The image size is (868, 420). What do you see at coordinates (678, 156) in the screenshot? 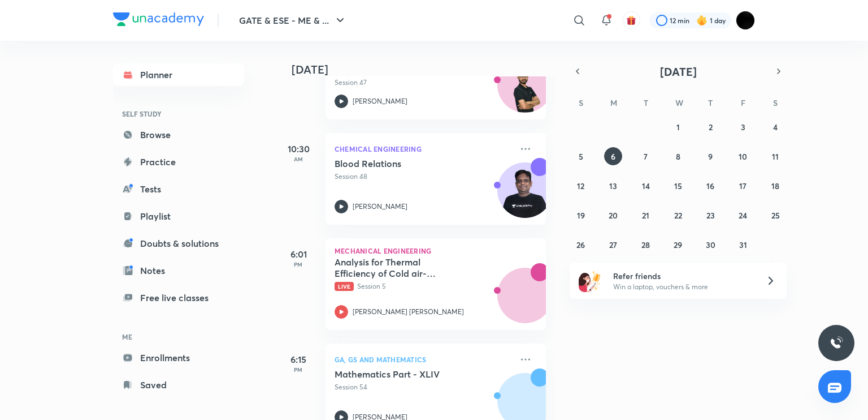
I see `button: October 8, 2025` at bounding box center [678, 156].